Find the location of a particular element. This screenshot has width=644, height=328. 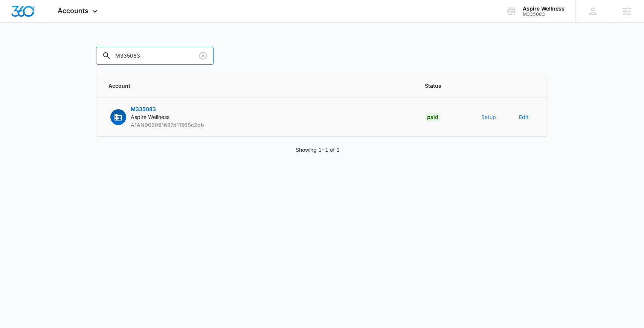

span: Accounts is located at coordinates (73, 10).